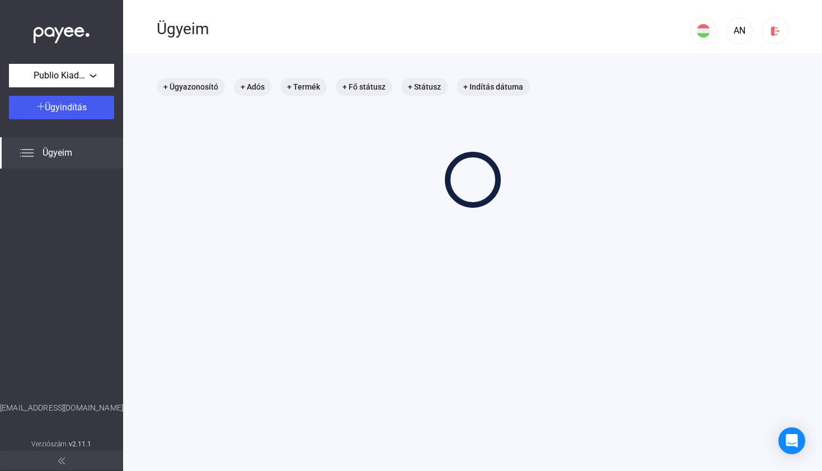  I want to click on mat-chip: + Indítás dátuma, so click(493, 87).